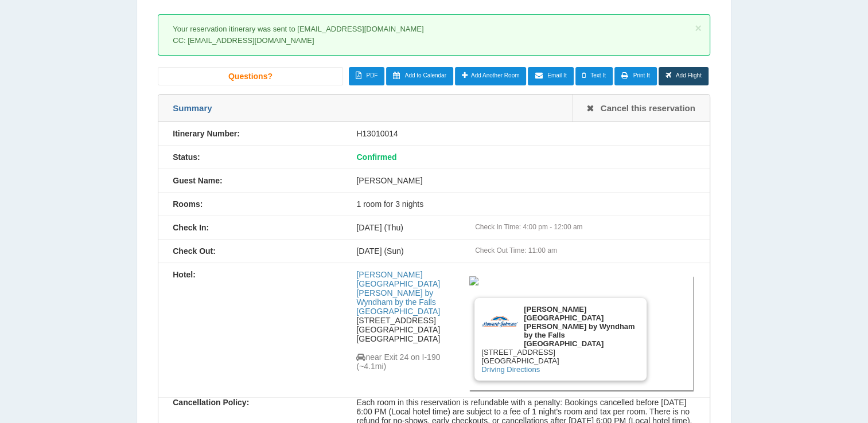  Describe the element at coordinates (398, 362) in the screenshot. I see `span: near Exit 24 on I-190 (~4.1mi)` at that location.